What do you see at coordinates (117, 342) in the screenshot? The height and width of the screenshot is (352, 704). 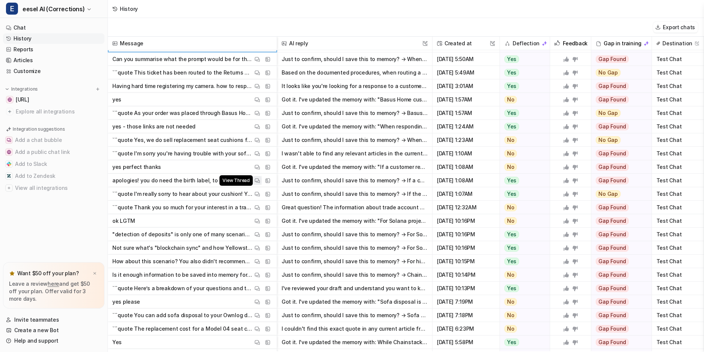 I see `p: Yes` at bounding box center [117, 342].